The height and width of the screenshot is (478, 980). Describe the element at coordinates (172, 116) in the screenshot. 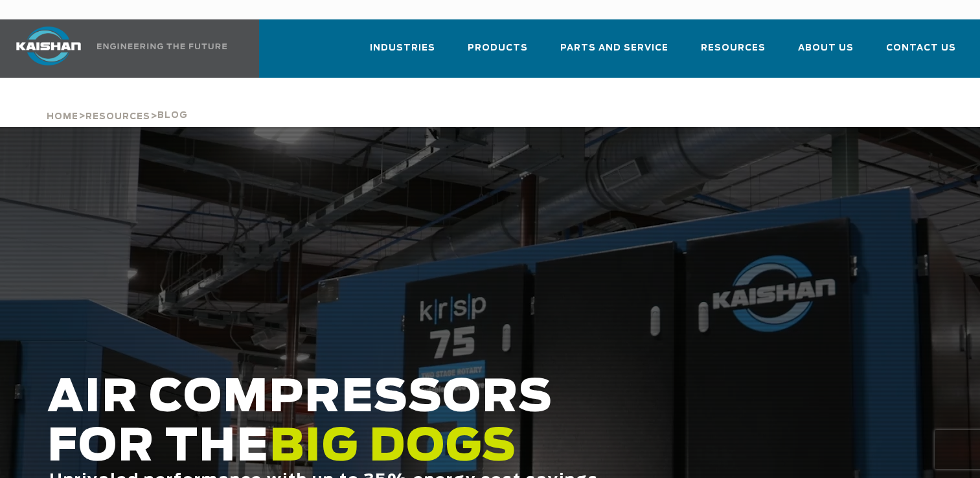

I see `span: Blog` at that location.